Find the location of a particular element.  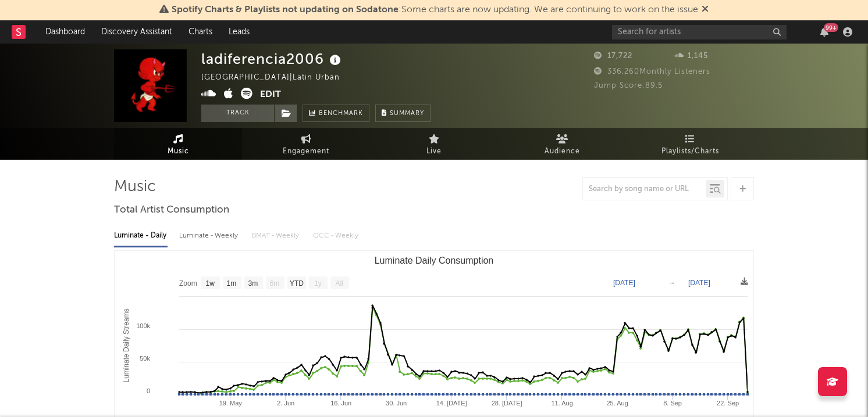

span: Engagement is located at coordinates (306, 152).